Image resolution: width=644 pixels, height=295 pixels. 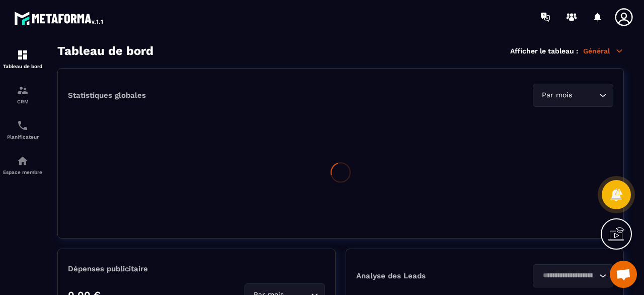 I want to click on span: Par mois, so click(x=557, y=95).